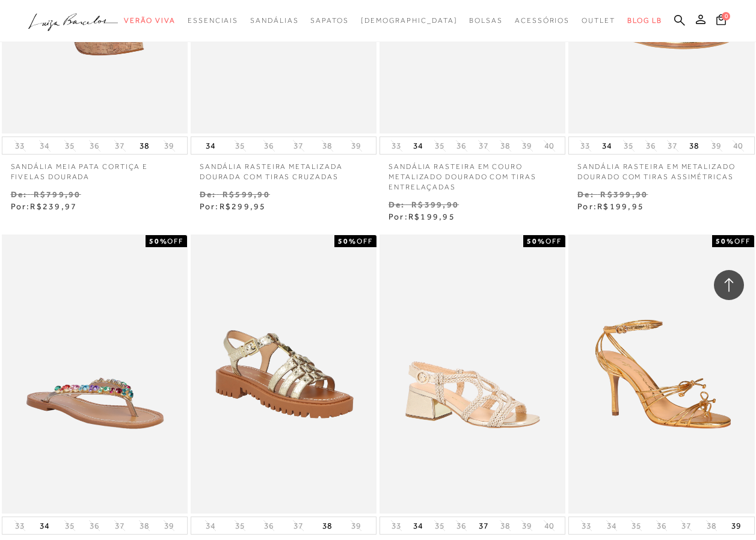  What do you see at coordinates (329, 20) in the screenshot?
I see `span: Sapatos` at bounding box center [329, 20].